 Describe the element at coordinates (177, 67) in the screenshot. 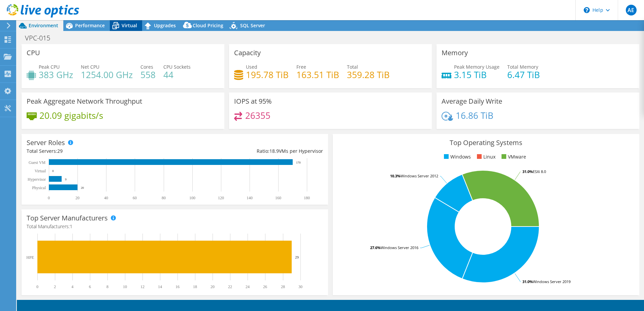

I see `span: CPU Sockets` at that location.